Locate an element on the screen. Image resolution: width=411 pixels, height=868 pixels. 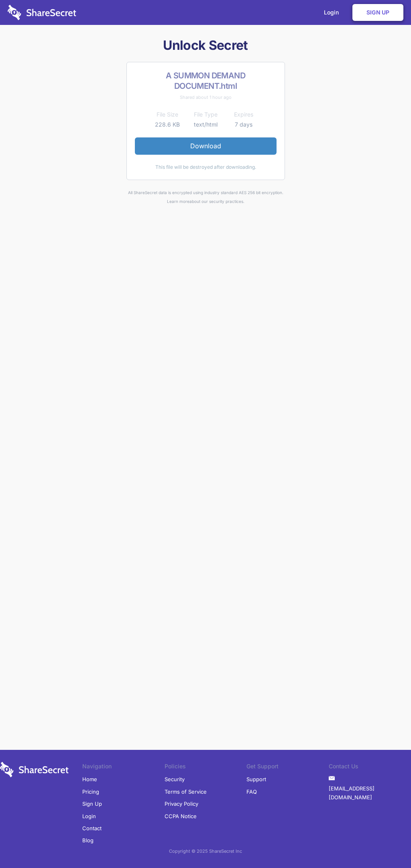
a: Download is located at coordinates (206, 146).